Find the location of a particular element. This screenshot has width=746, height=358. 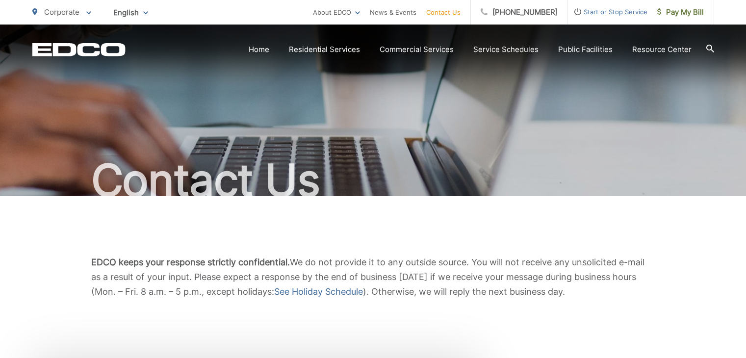

a: See Holiday Schedule is located at coordinates (319, 292).